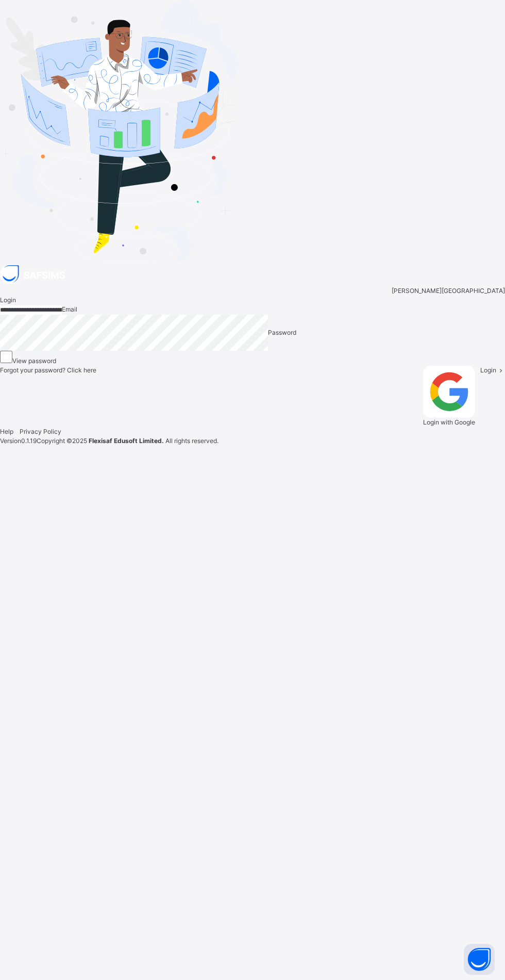 The height and width of the screenshot is (980, 505). Describe the element at coordinates (34, 360) in the screenshot. I see `label: View password` at that location.